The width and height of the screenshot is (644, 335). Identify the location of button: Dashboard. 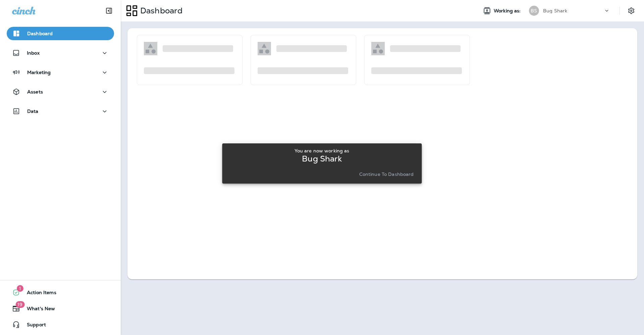
(61, 34).